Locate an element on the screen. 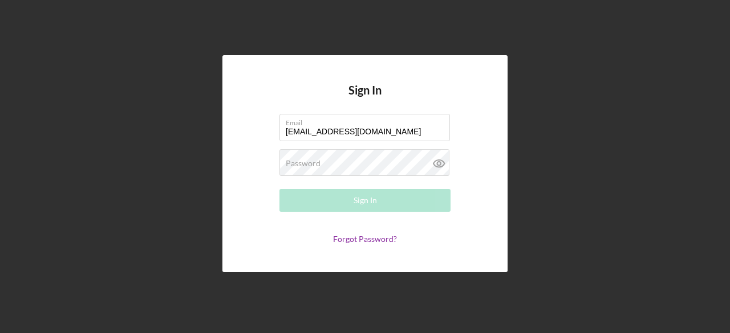 The width and height of the screenshot is (730, 333). a: Forgot Password? is located at coordinates (365, 239).